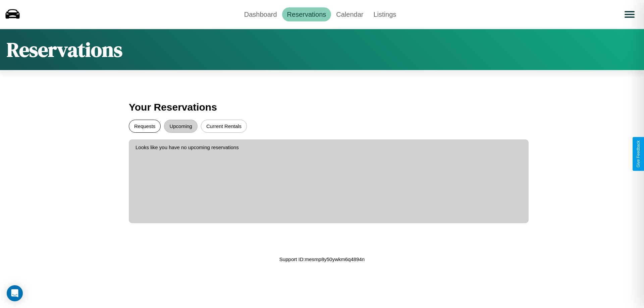 This screenshot has height=308, width=644. I want to click on button: Requests, so click(144, 126).